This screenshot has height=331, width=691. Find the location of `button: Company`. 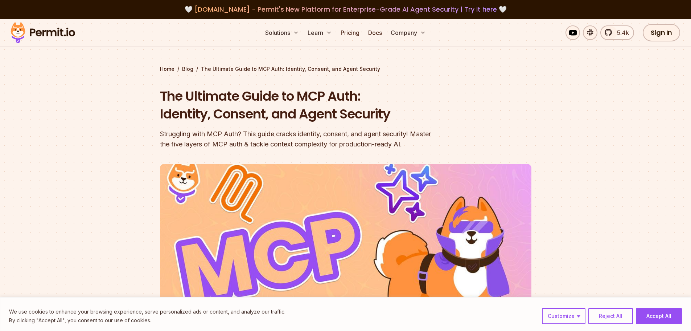

button: Company is located at coordinates (408, 33).